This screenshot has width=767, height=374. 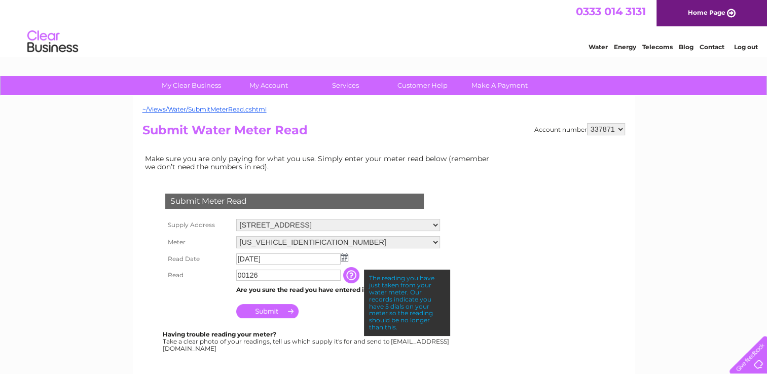 What do you see at coordinates (338, 290) in the screenshot?
I see `td: Are you sure the read you have entered is correct?` at bounding box center [338, 290].